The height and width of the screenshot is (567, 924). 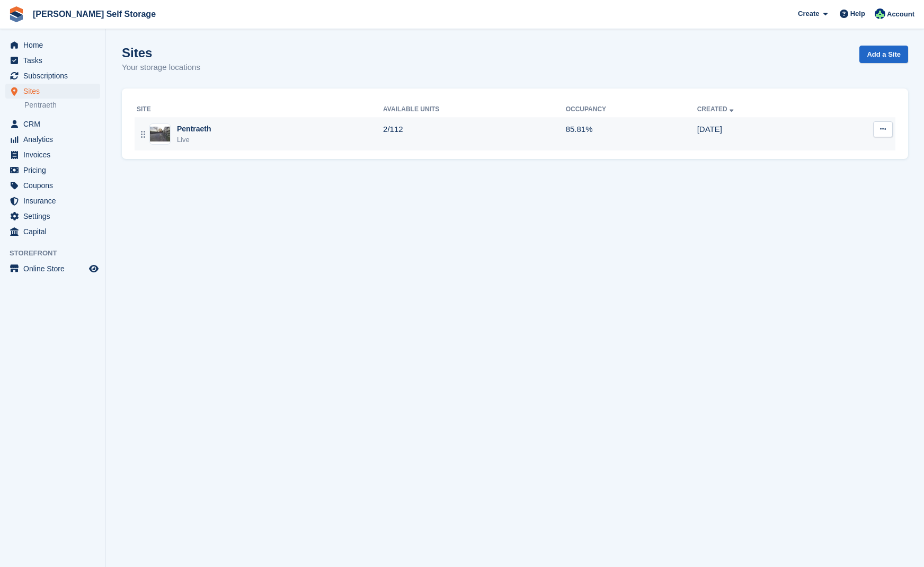 What do you see at coordinates (632, 134) in the screenshot?
I see `td: 85.81%` at bounding box center [632, 134].